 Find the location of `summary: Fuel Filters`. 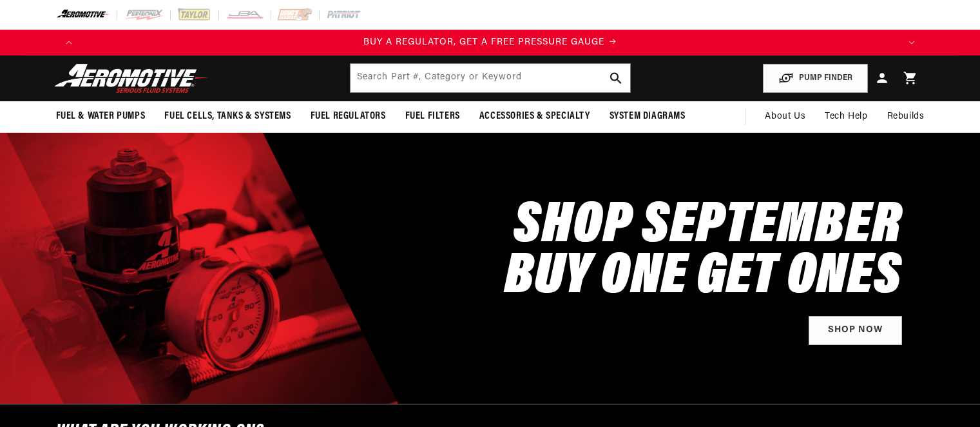

summary: Fuel Filters is located at coordinates (433, 116).